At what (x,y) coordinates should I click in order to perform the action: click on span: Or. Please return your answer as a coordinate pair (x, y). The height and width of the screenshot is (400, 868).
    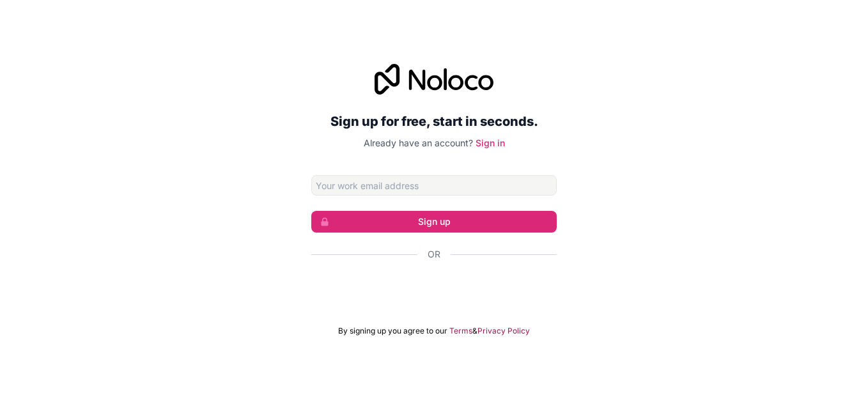
    Looking at the image, I should click on (434, 254).